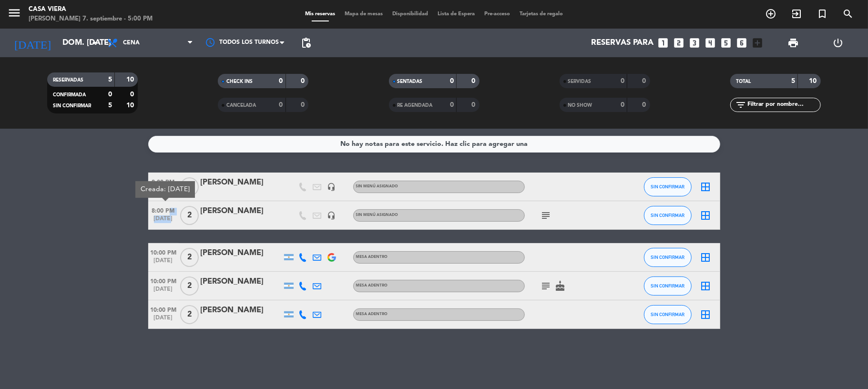  Describe the element at coordinates (726, 43) in the screenshot. I see `i: looks_5` at that location.